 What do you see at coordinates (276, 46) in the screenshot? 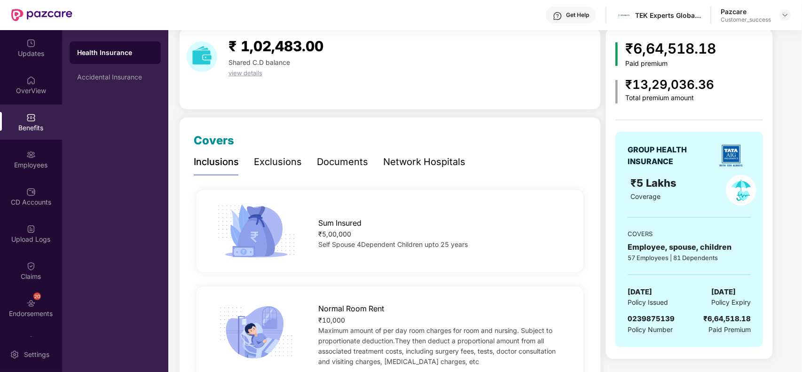
I see `span: ₹ 1,02,483.00` at bounding box center [276, 46].